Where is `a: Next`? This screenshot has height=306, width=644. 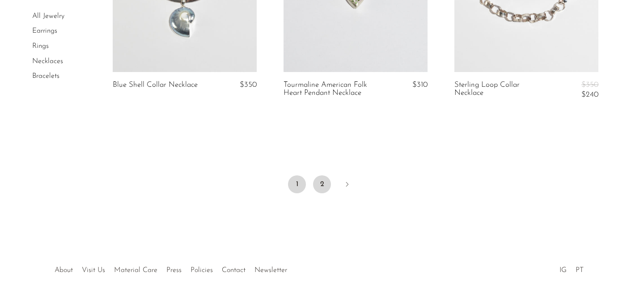 a: Next is located at coordinates (347, 185).